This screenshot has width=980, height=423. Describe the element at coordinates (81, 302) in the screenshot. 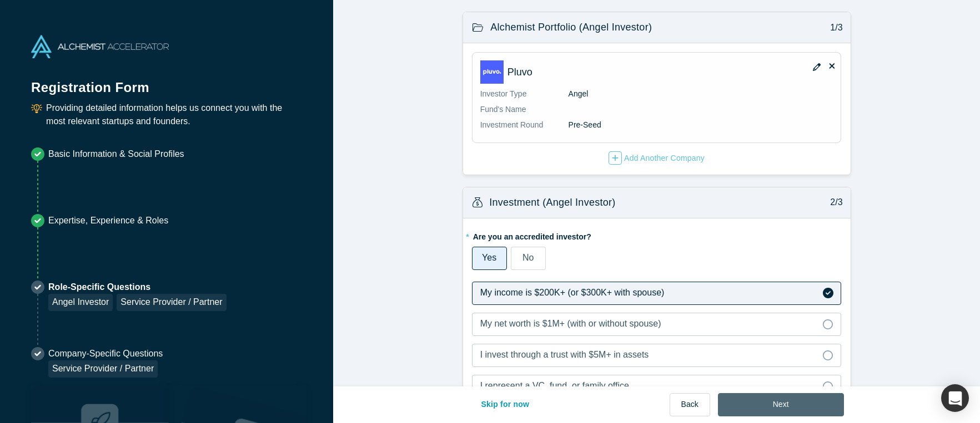

I see `div: Angel Investor` at that location.